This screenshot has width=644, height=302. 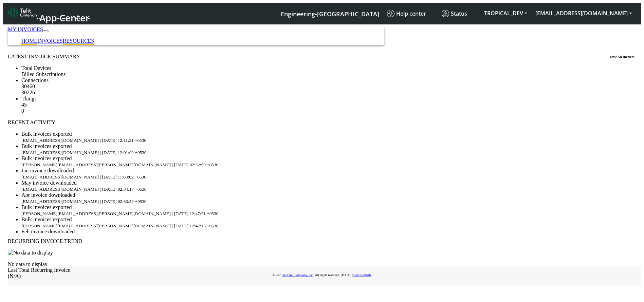 I want to click on div: Connections, so click(x=329, y=80).